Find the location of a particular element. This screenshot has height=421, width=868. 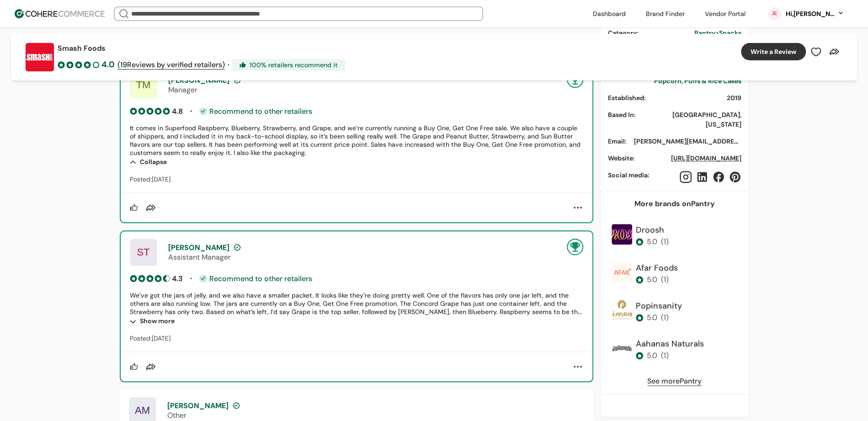

div: Popinsanity is located at coordinates (658, 306).